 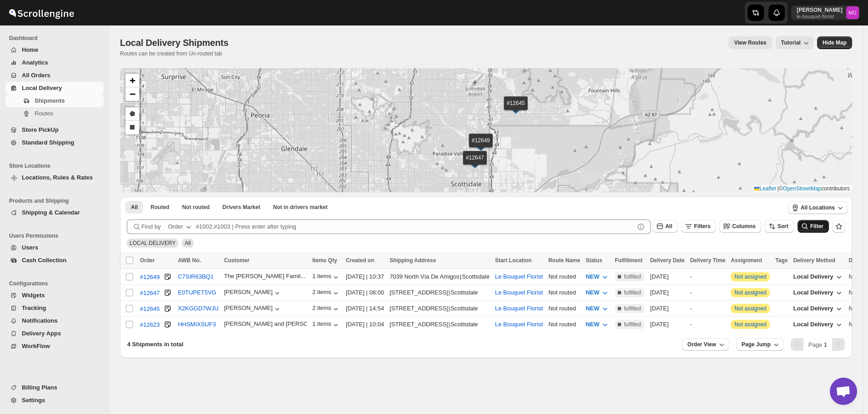 What do you see at coordinates (196, 207) in the screenshot?
I see `button: Unrouted` at bounding box center [196, 207].